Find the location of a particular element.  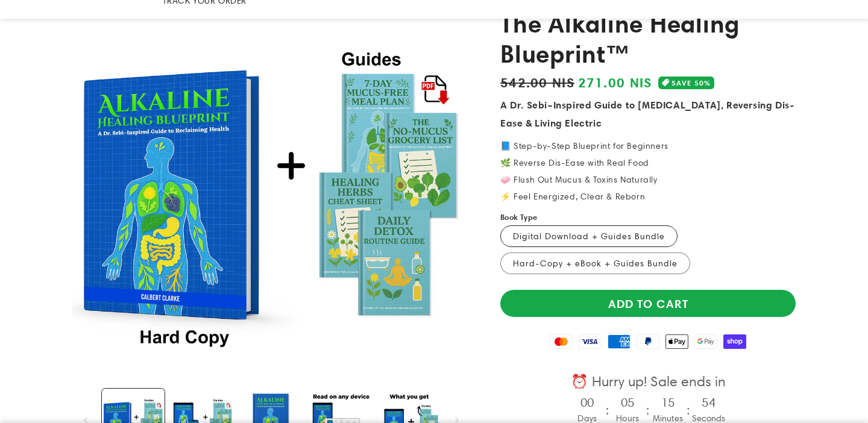

p: 📘 Step-by-Step Blueprint for Beginners 🌿 Reverse Dis-Ease with Real Food 🧼 Flush Out Mucus & Toxi... is located at coordinates (648, 171).